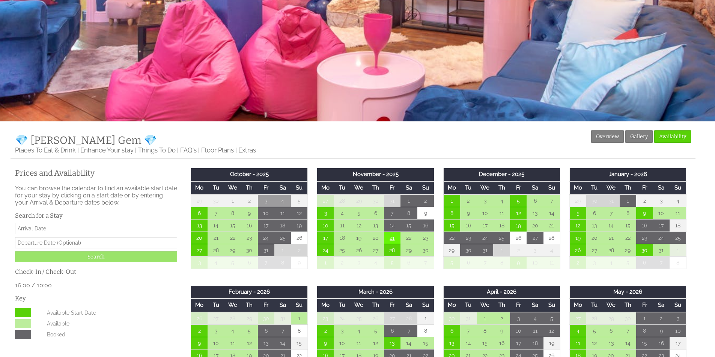  I want to click on td: 18, so click(501, 226).